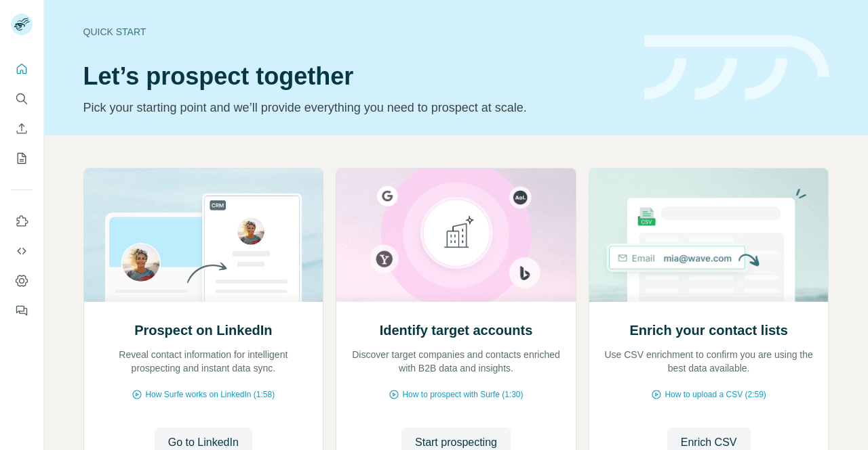  I want to click on img: Enrich your contact lists, so click(709, 235).